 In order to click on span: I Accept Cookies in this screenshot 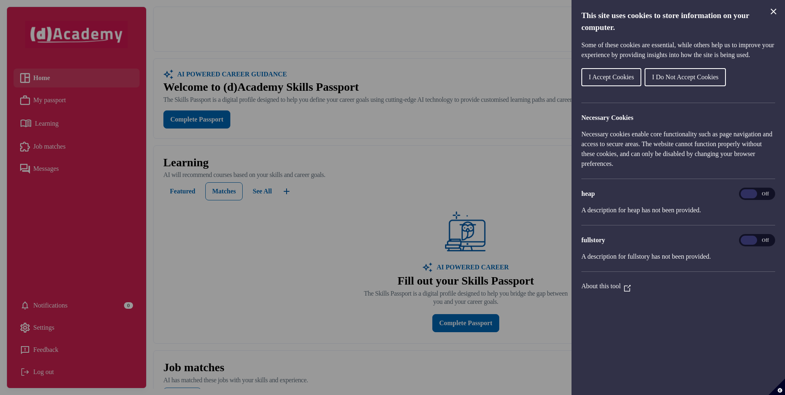, I will do `click(611, 77)`.